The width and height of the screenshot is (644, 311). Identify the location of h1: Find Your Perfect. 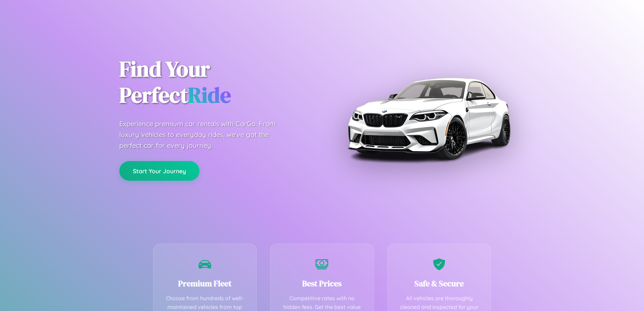
(216, 82).